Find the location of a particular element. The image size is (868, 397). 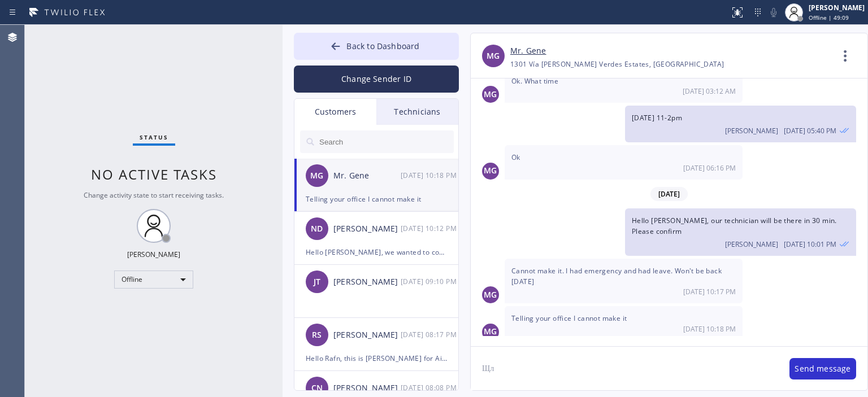

div: 09/05/2025 9:40 AM is located at coordinates (740, 124).